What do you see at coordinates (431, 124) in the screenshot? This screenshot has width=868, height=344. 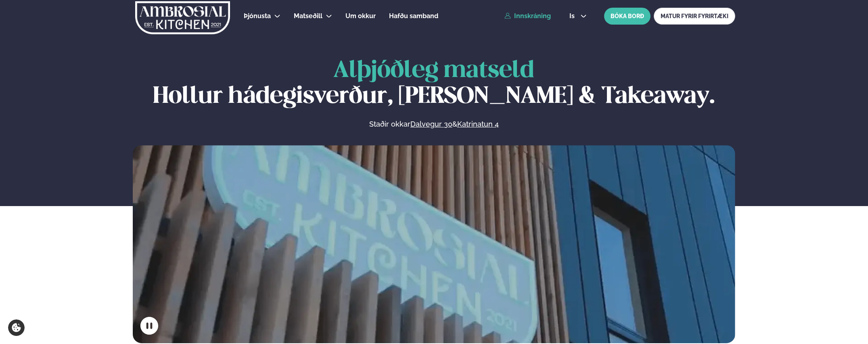 I see `a: Dalvegur 30` at bounding box center [431, 124].